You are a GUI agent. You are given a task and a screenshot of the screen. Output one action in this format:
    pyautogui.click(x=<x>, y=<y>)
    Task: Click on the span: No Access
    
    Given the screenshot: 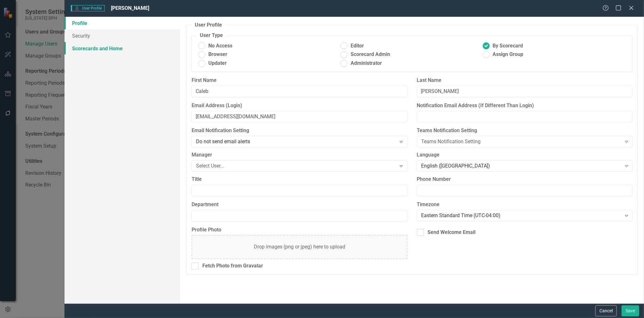 What is the action you would take?
    pyautogui.click(x=221, y=46)
    